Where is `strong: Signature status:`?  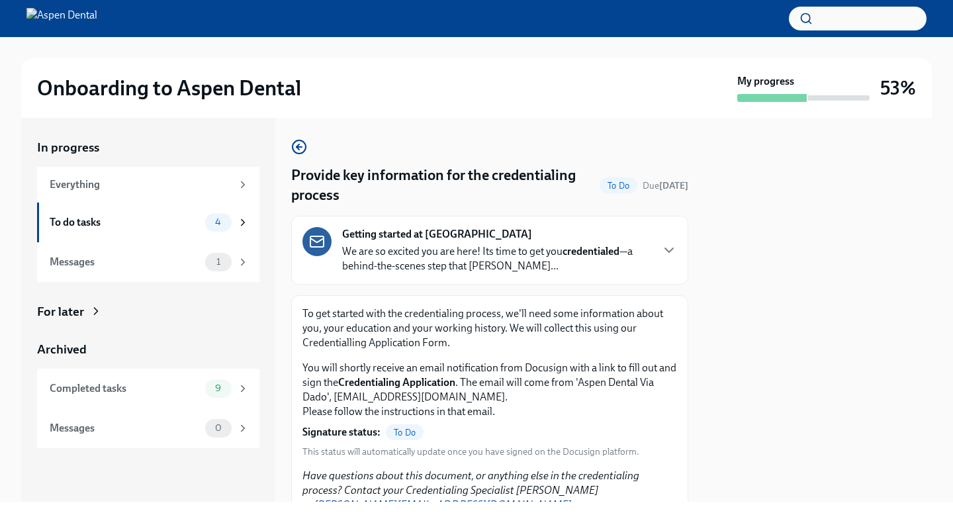 strong: Signature status: is located at coordinates (342, 432).